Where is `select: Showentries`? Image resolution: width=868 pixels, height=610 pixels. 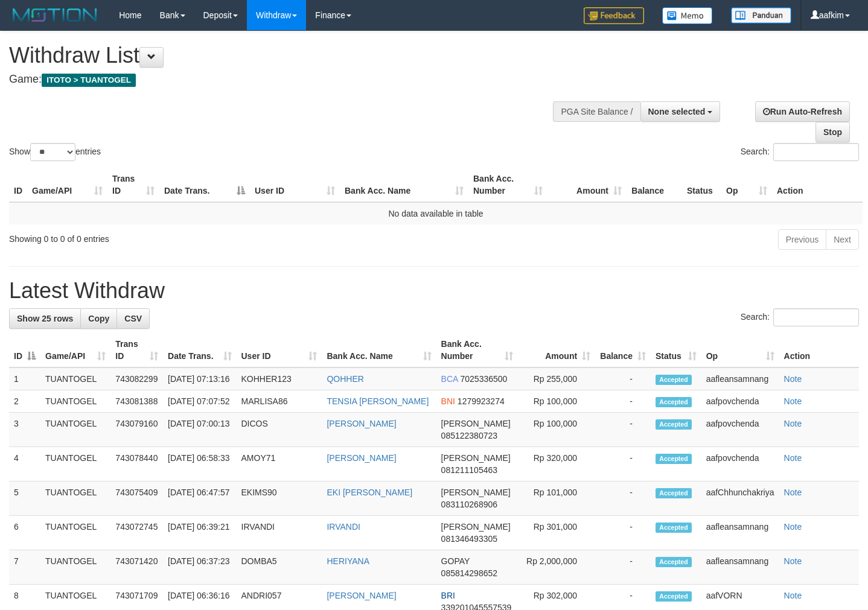
select: Showentries is located at coordinates (53, 152).